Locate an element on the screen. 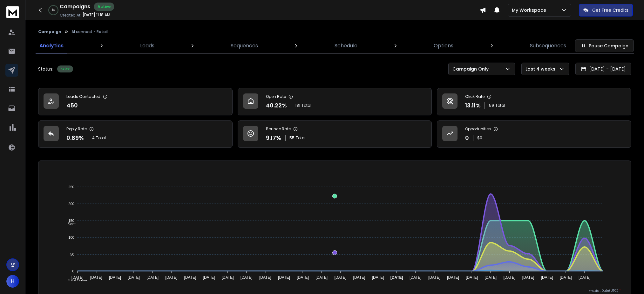  a: Sequences is located at coordinates (245, 46).